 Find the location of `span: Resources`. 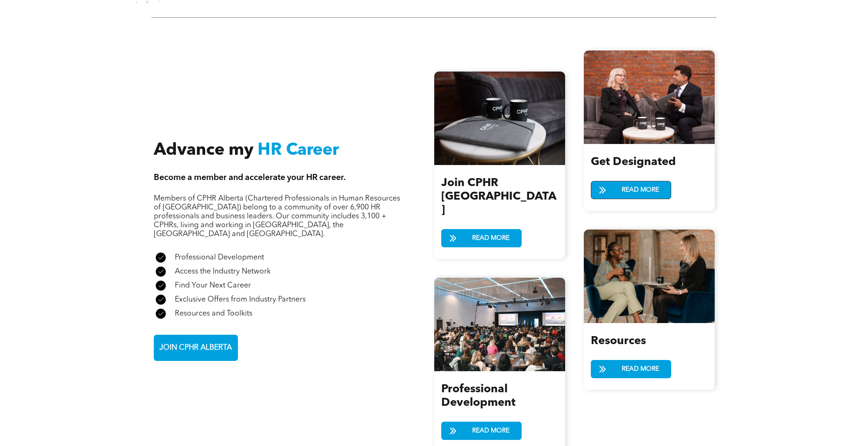

span: Resources is located at coordinates (618, 341).